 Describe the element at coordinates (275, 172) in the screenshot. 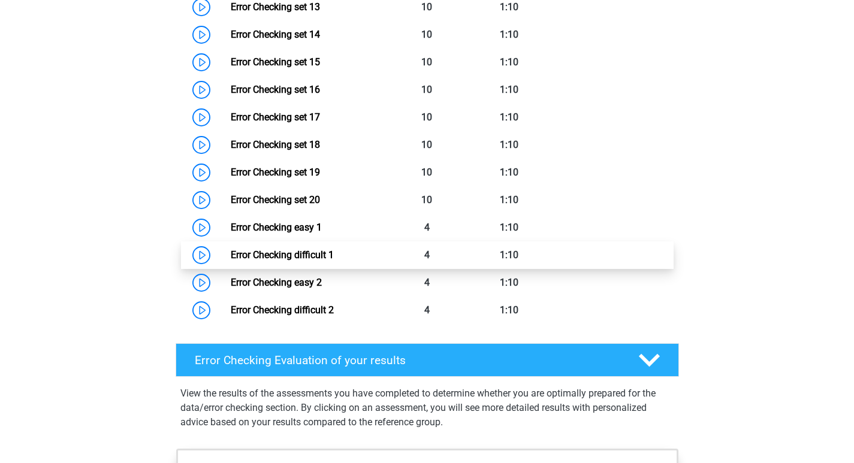

I see `a: Error Checking set 19` at that location.